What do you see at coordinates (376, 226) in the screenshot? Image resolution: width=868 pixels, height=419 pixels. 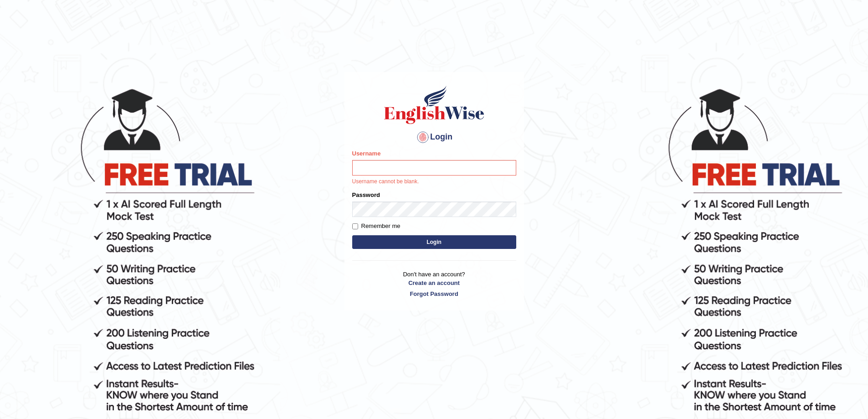 I see `label: Remember me` at bounding box center [376, 226].